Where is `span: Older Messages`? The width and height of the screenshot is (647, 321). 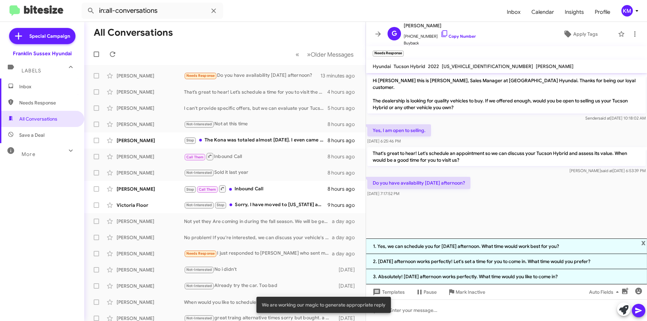
span: Older Messages is located at coordinates (332, 55).